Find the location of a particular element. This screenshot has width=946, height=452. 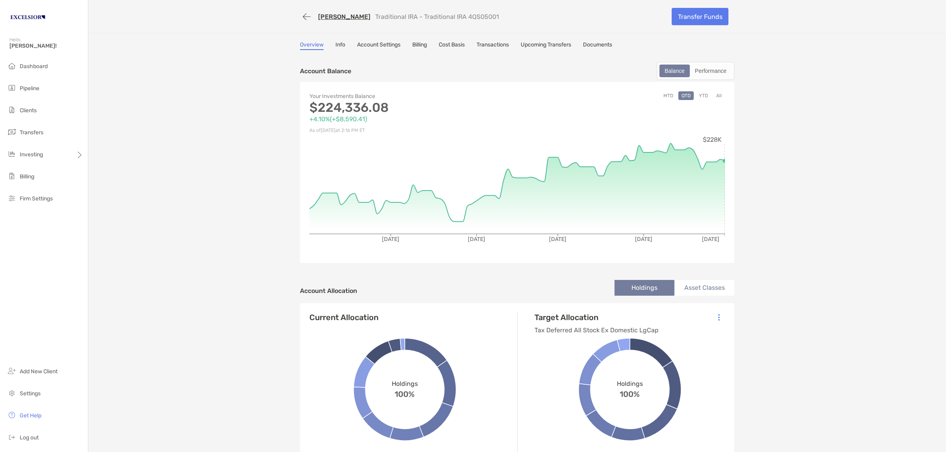

p: Tax Deferred All Stock Ex Domestic LgCap is located at coordinates (596, 330).